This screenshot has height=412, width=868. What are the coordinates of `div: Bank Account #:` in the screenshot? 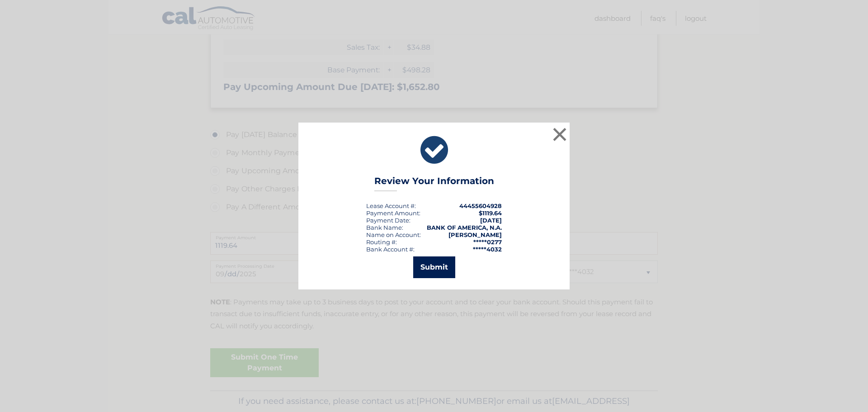 It's located at (391, 249).